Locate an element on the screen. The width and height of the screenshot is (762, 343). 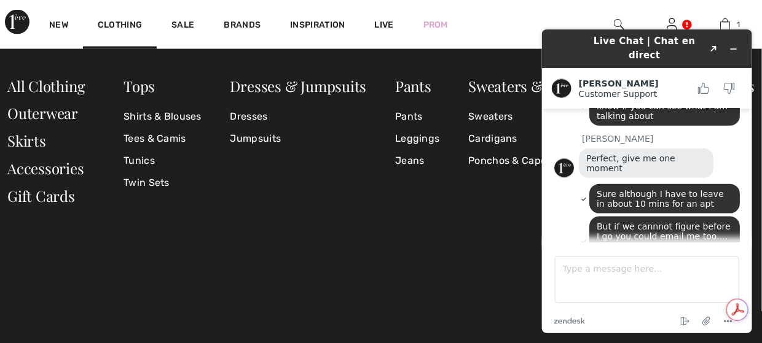
img: search the website is located at coordinates (618, 25).